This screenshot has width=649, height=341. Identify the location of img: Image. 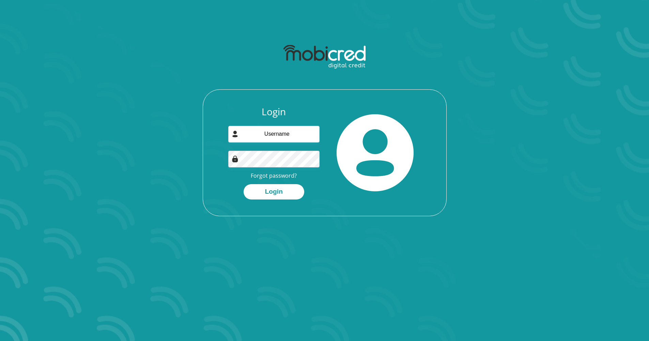
(235, 159).